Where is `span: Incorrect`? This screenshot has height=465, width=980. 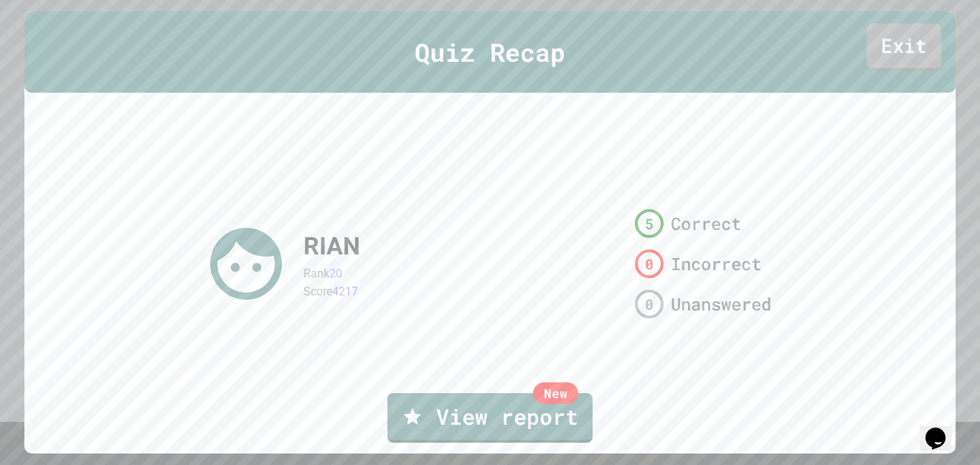
span: Incorrect is located at coordinates (717, 264).